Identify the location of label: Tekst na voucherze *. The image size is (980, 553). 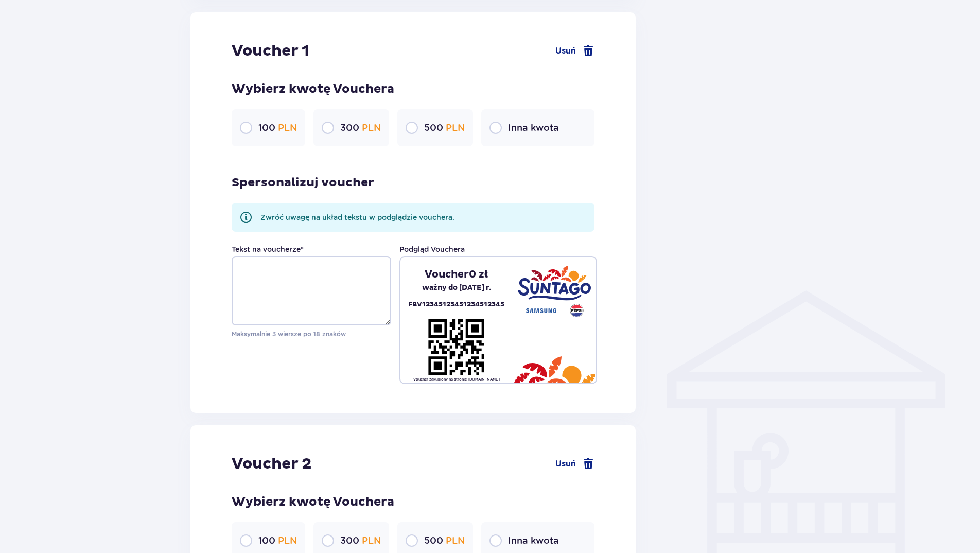
(268, 249).